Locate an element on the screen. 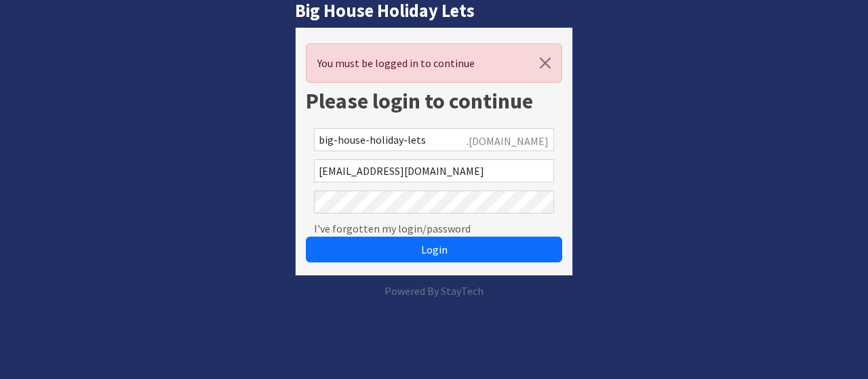 This screenshot has width=868, height=379. input: Email is located at coordinates (434, 171).